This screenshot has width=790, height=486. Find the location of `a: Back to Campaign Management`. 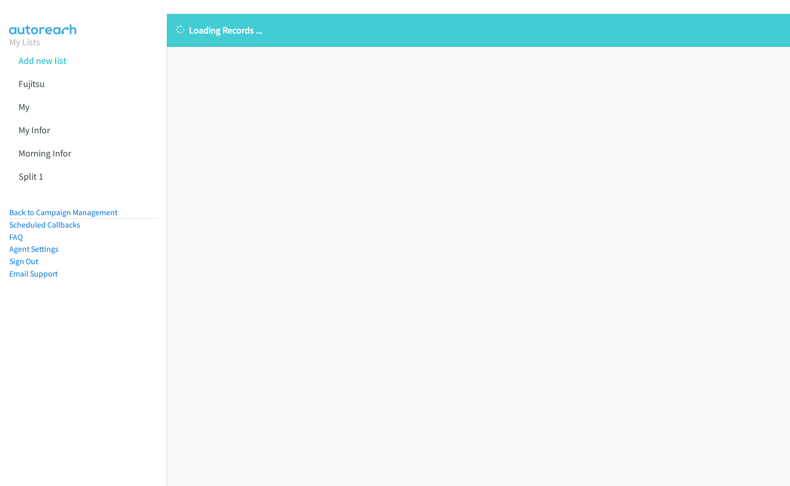

a: Back to Campaign Management is located at coordinates (63, 212).